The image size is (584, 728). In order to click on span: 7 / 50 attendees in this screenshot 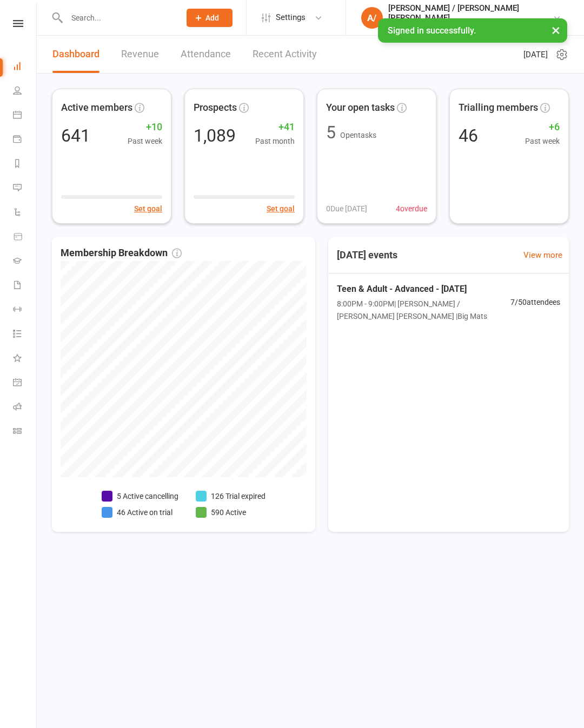, I will do `click(535, 302)`.